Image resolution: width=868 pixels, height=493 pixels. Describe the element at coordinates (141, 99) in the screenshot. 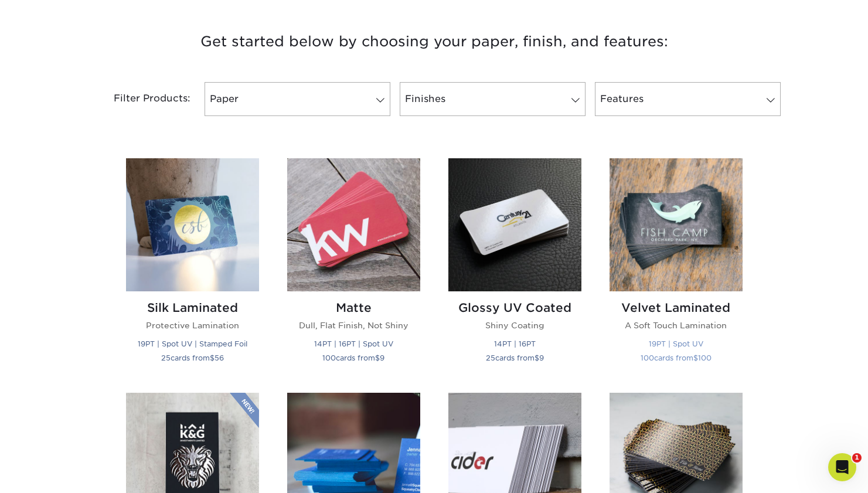

I see `div: Filter Products:` at that location.